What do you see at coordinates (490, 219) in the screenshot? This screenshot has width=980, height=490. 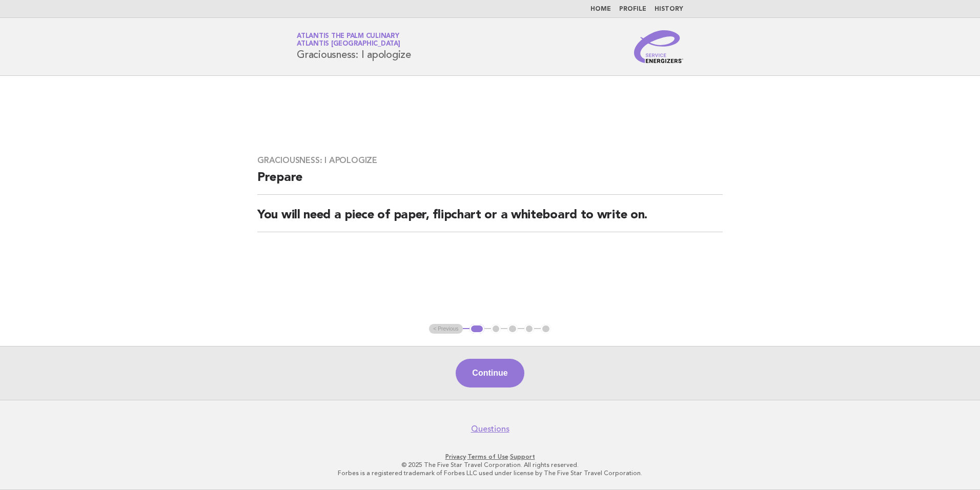 I see `h2: You will need a piece of paper, flipchart or a whiteboard to write on.` at bounding box center [490, 219].